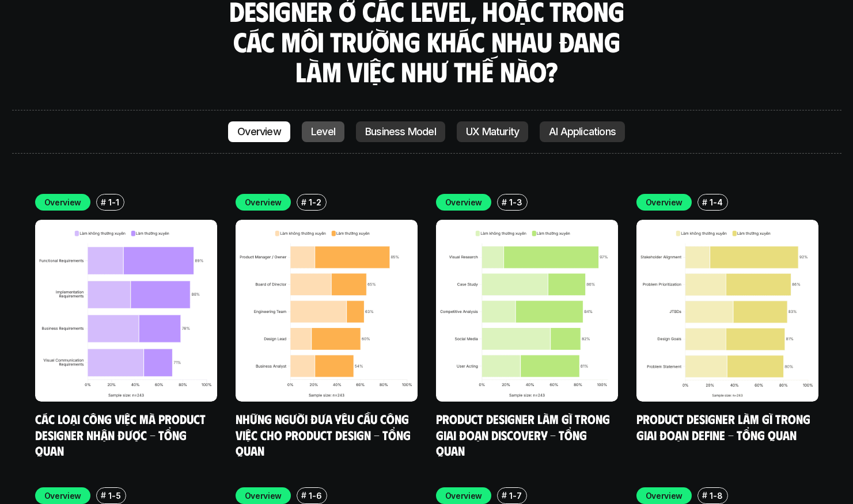 The width and height of the screenshot is (853, 504). Describe the element at coordinates (315, 495) in the screenshot. I see `p: 1-6` at that location.